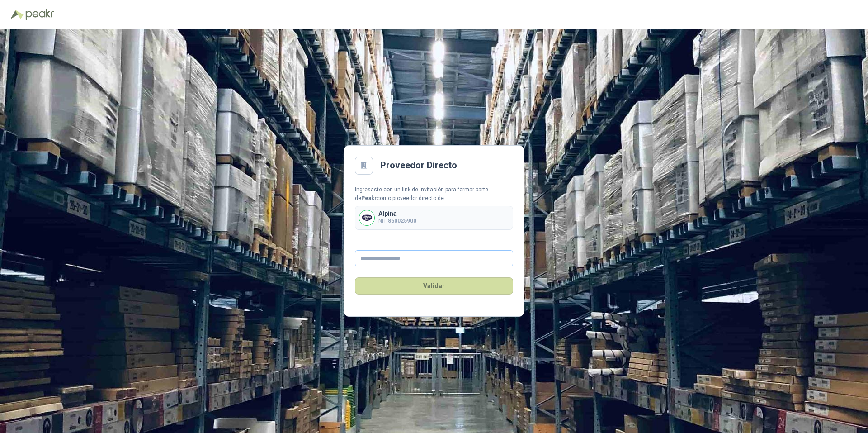  What do you see at coordinates (402, 221) in the screenshot?
I see `b: 860025900` at bounding box center [402, 221].